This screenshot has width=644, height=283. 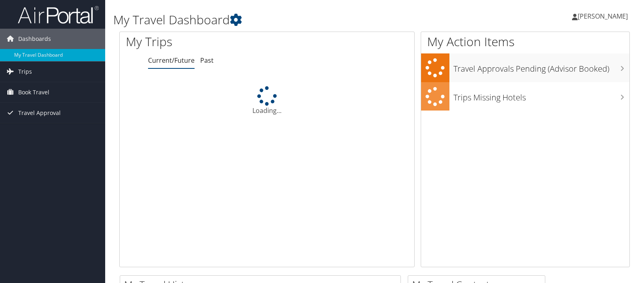 I want to click on div: Loading..., so click(x=267, y=101).